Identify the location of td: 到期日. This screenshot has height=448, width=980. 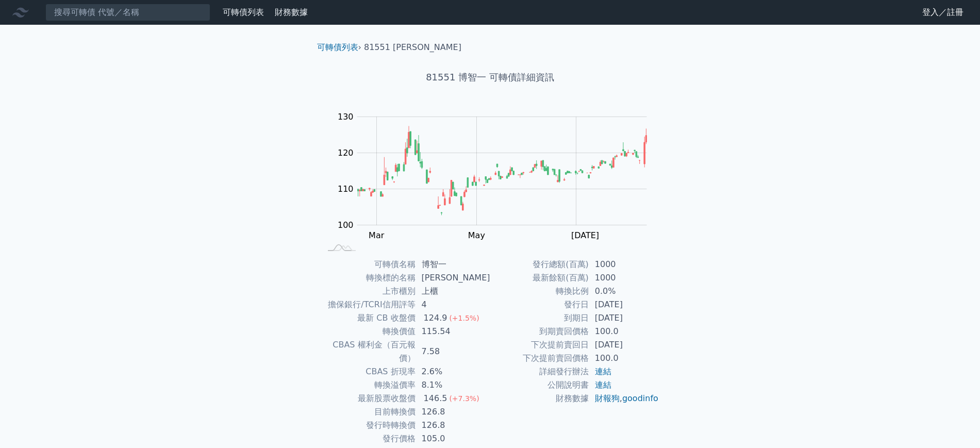
(539, 318).